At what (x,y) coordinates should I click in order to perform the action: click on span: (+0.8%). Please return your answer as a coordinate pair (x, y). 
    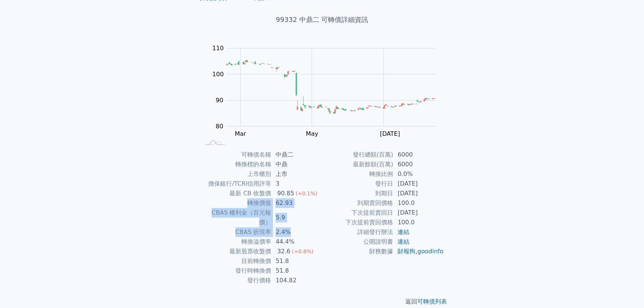
    Looking at the image, I should click on (303, 252).